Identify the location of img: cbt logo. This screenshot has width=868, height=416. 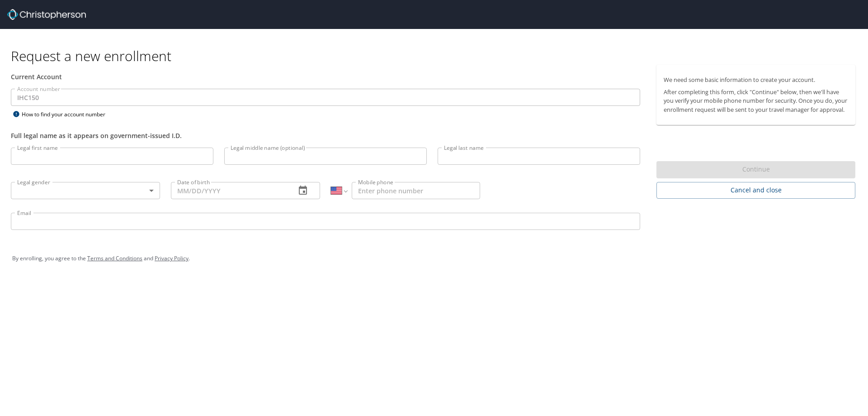
(46, 15).